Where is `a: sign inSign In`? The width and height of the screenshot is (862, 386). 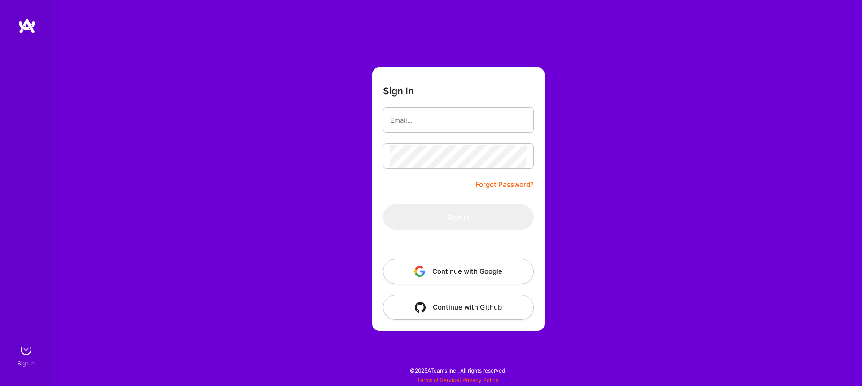
a: sign inSign In is located at coordinates (27, 354).